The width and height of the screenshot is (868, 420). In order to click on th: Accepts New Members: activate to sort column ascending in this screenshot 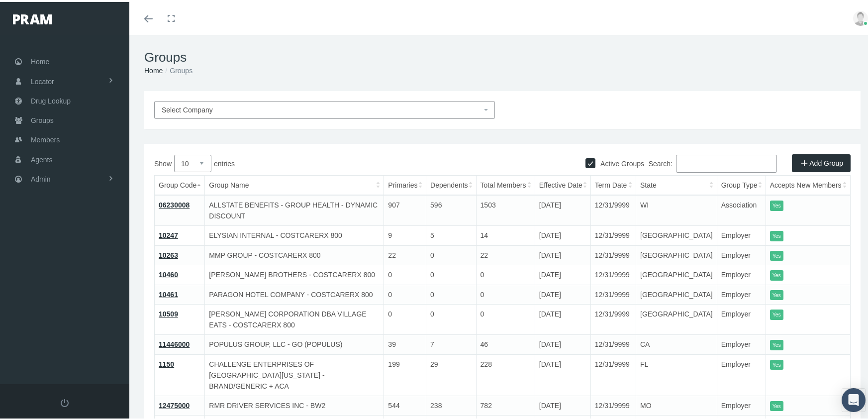, I will do `click(808, 184)`.